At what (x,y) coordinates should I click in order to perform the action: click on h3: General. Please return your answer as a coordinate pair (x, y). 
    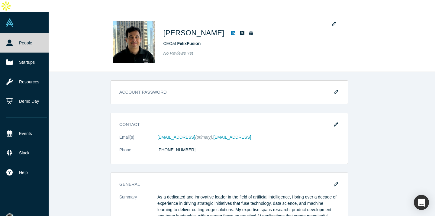
    Looking at the image, I should click on (225, 184).